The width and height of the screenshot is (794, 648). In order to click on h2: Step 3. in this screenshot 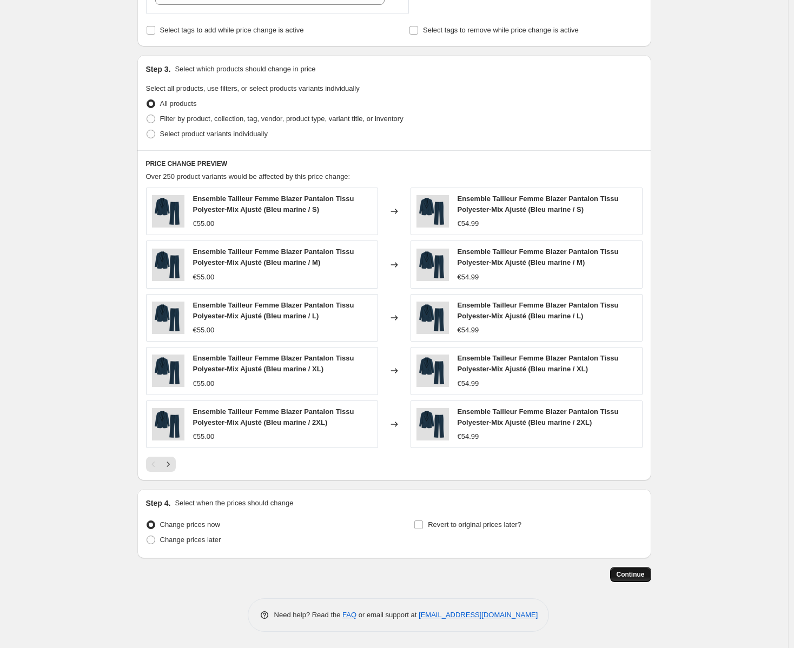, I will do `click(158, 69)`.